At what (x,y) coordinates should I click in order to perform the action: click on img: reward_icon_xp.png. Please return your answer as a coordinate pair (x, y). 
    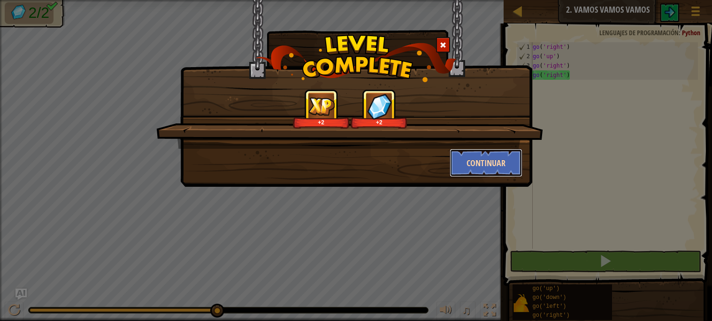
    Looking at the image, I should click on (322, 106).